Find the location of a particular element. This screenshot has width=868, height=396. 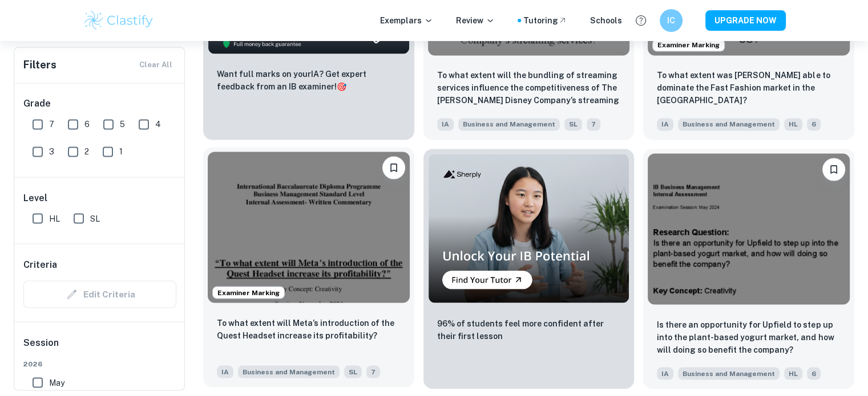

span: 3 is located at coordinates (52, 151).